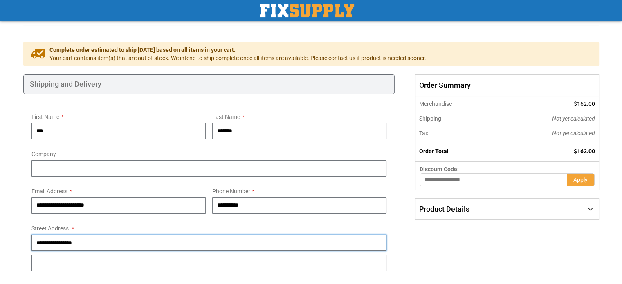  I want to click on span: Product Details, so click(444, 209).